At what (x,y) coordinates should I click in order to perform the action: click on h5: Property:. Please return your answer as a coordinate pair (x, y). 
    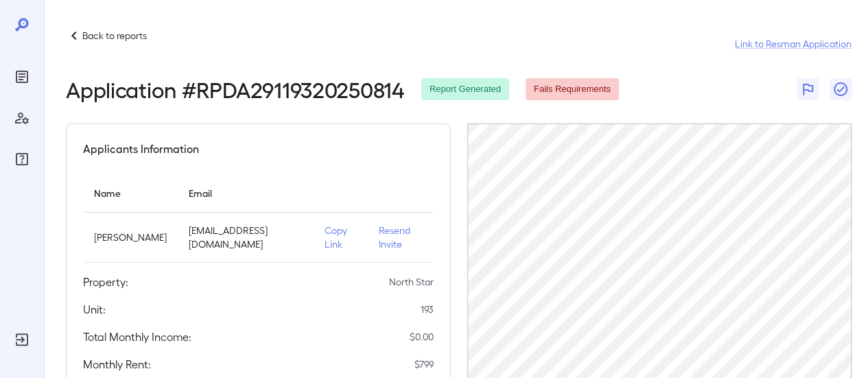
    Looking at the image, I should click on (106, 282).